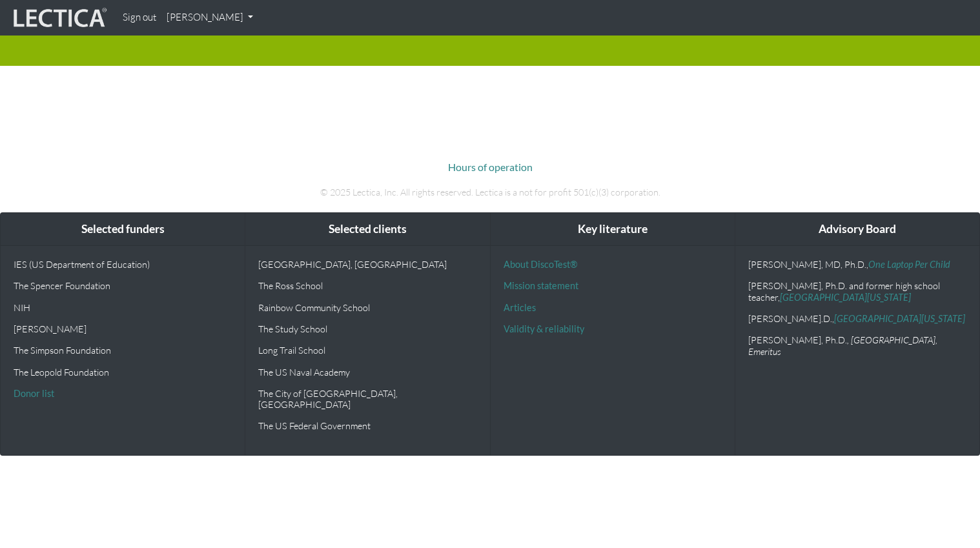  Describe the element at coordinates (490, 166) in the screenshot. I see `a: Hours of operation` at that location.